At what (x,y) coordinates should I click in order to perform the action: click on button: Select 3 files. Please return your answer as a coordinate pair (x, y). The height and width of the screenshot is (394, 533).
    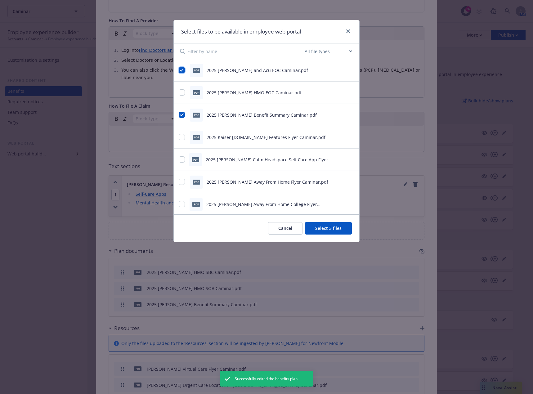
    Looking at the image, I should click on (329, 229).